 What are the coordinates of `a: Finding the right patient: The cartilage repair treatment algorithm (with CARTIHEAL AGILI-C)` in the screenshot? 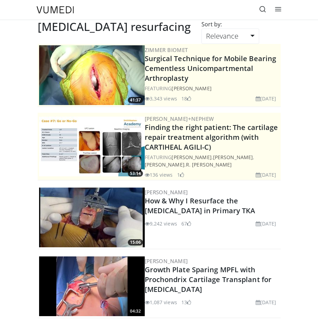 It's located at (211, 137).